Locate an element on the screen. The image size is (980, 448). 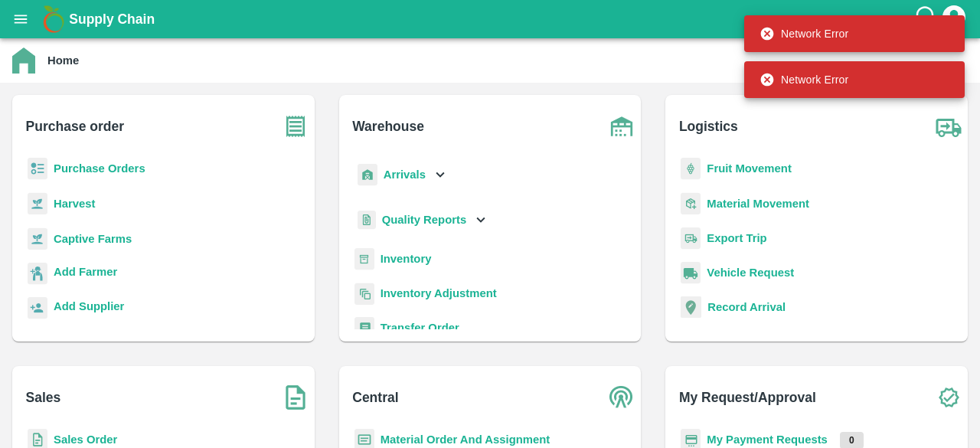
a: Transfer Order is located at coordinates (419, 328).